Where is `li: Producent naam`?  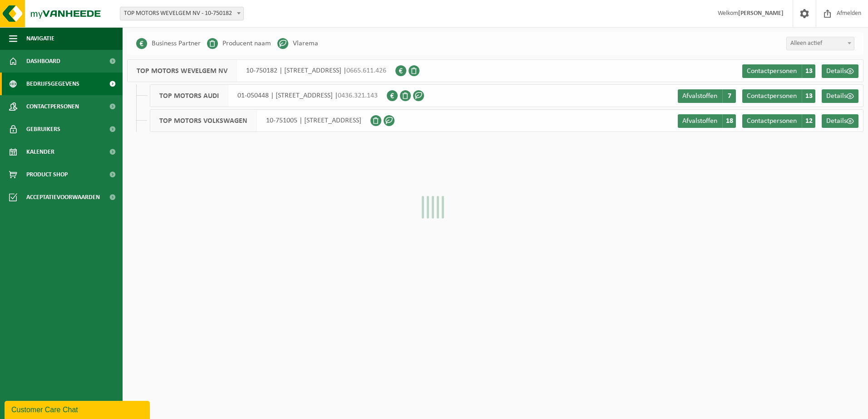 li: Producent naam is located at coordinates (239, 44).